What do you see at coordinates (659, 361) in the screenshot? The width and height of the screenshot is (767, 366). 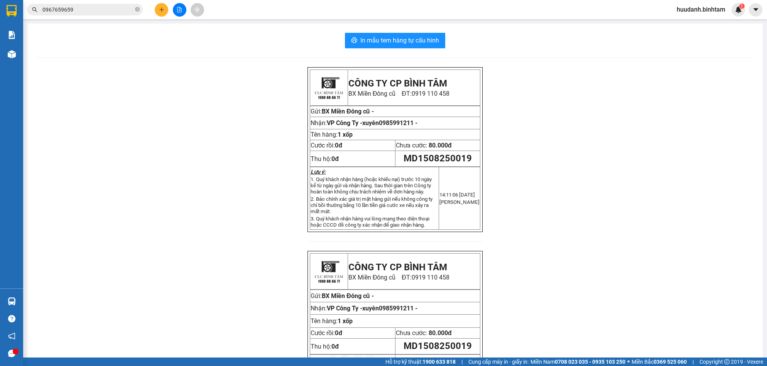 I see `span: Miền Bắc` at bounding box center [659, 361].